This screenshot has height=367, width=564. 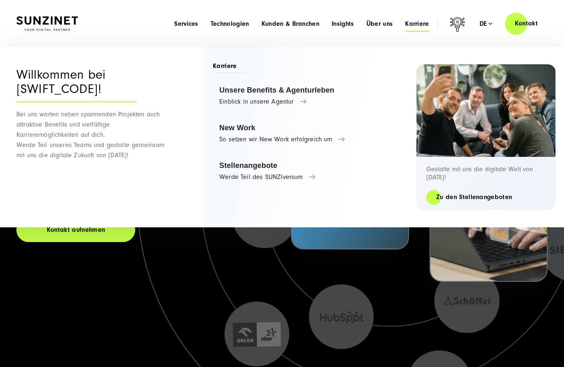 I want to click on a: New Work So setzen wir New Work erfolgreich um, so click(x=305, y=134).